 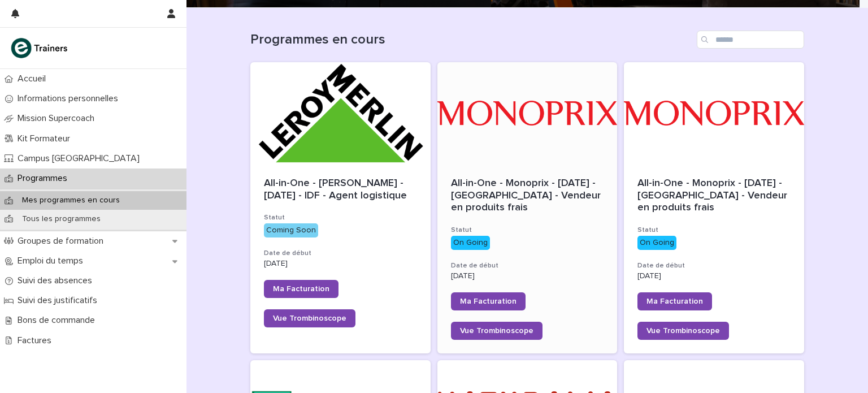 What do you see at coordinates (34, 79) in the screenshot?
I see `p: Accueil` at bounding box center [34, 79].